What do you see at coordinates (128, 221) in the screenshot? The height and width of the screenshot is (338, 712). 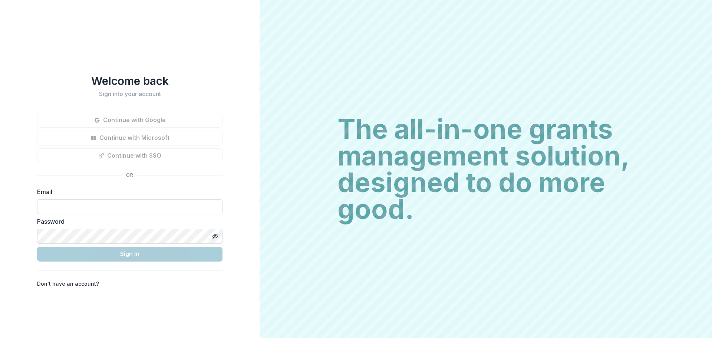 I see `label: Password` at bounding box center [128, 221].